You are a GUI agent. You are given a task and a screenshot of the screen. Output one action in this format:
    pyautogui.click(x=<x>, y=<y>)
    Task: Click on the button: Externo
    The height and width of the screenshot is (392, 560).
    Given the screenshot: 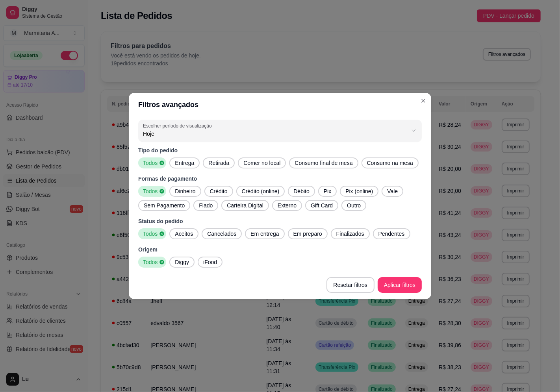 What is the action you would take?
    pyautogui.click(x=287, y=205)
    